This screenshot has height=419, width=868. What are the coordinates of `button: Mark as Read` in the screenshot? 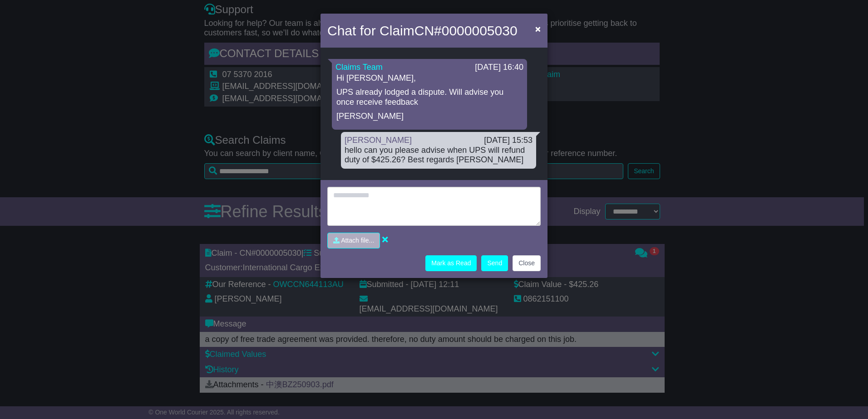 It's located at (450, 263).